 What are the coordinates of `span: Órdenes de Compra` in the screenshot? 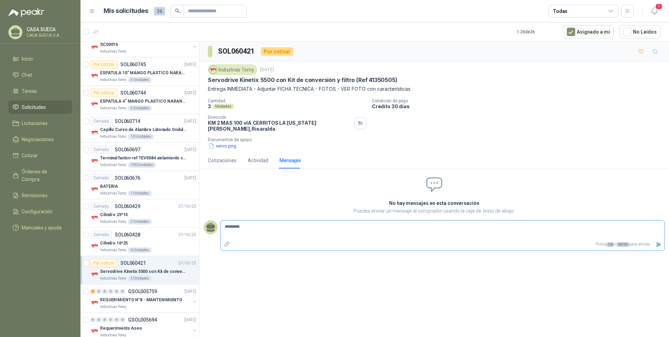 It's located at (43, 175).